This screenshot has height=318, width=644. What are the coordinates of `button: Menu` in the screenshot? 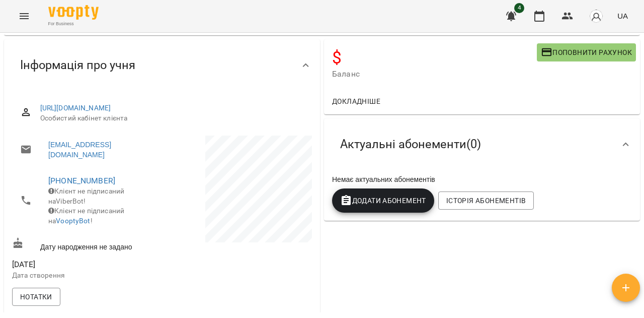 It's located at (24, 16).